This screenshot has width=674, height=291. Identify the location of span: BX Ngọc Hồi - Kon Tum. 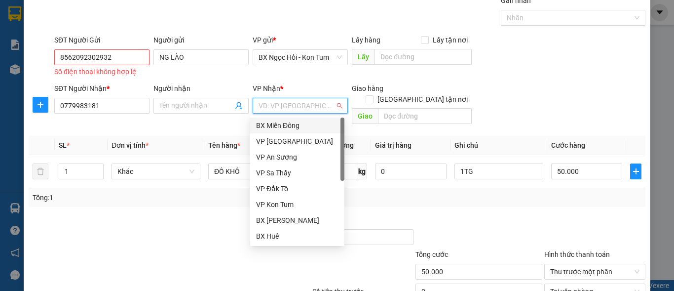
(300, 57).